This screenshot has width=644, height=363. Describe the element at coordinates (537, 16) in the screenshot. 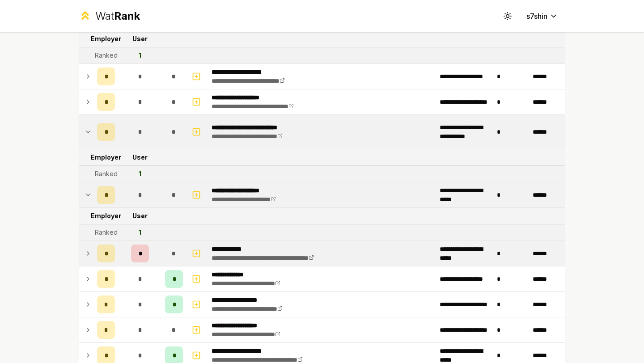

I see `span: s7shin` at that location.